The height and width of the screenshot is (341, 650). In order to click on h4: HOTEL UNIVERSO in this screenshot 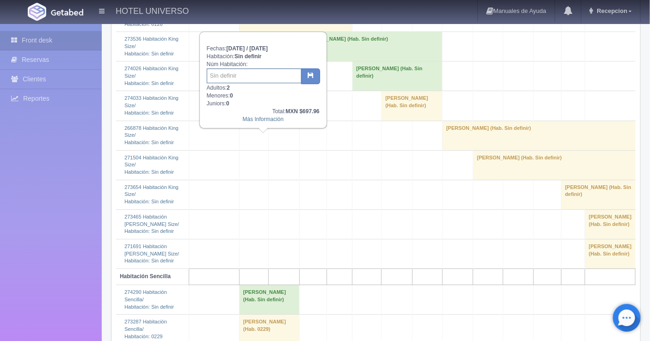, I will do `click(152, 10)`.